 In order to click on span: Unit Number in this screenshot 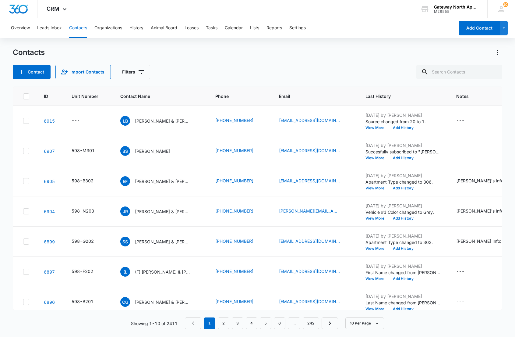, I will do `click(89, 96)`.